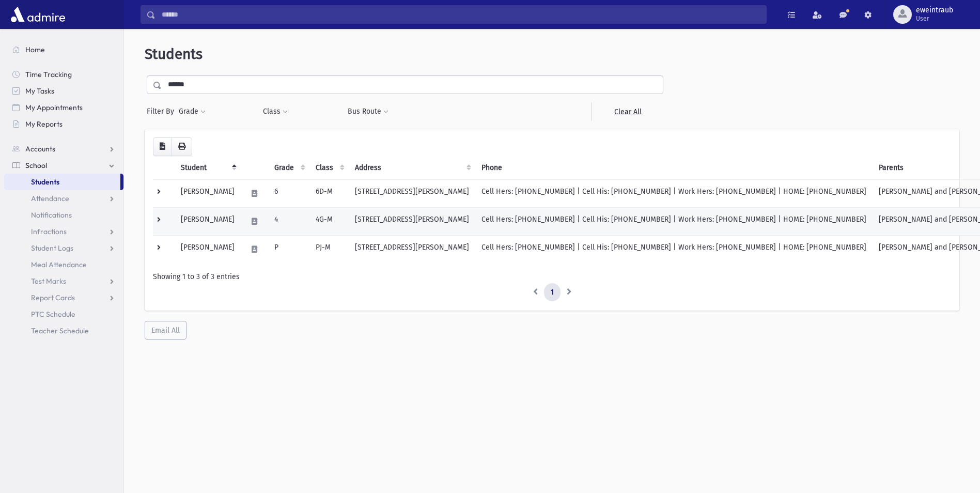  What do you see at coordinates (329, 249) in the screenshot?
I see `td: PJ-M` at bounding box center [329, 249].